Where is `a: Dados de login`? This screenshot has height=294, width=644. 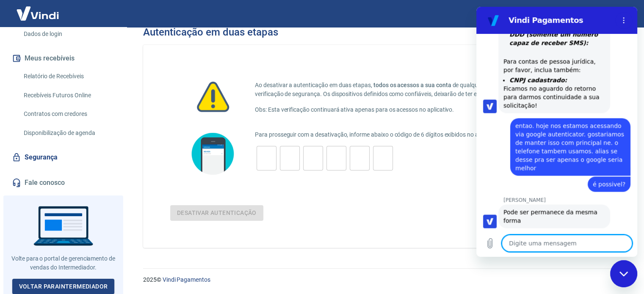
a: Dados de login is located at coordinates (68, 34).